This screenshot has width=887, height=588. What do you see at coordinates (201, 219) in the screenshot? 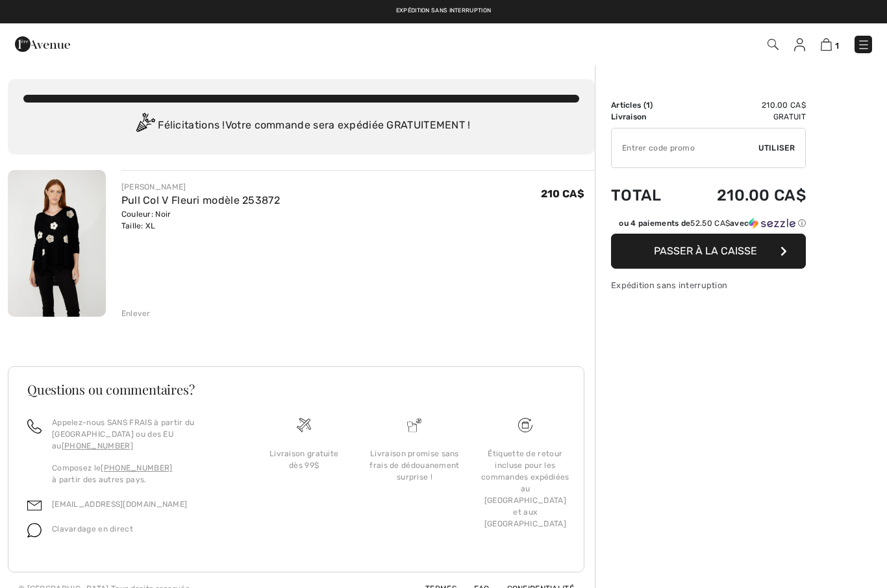
I see `div: Couleur: Noir Taille: XL` at bounding box center [201, 219].